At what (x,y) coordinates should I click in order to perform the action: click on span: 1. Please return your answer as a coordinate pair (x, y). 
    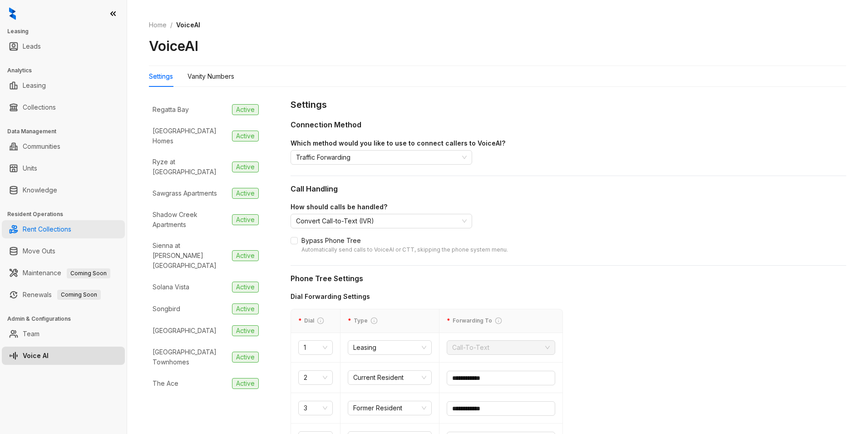
    Looking at the image, I should click on (316, 347).